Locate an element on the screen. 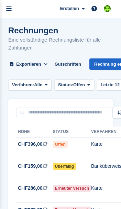 The height and width of the screenshot is (209, 121). img: Stefano is located at coordinates (107, 9).